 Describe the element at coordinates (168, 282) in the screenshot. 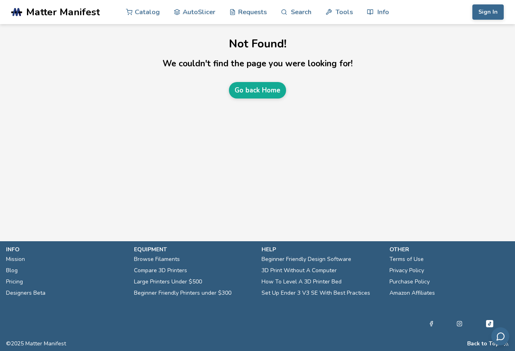

I see `a: Large Printers Under $500` at that location.